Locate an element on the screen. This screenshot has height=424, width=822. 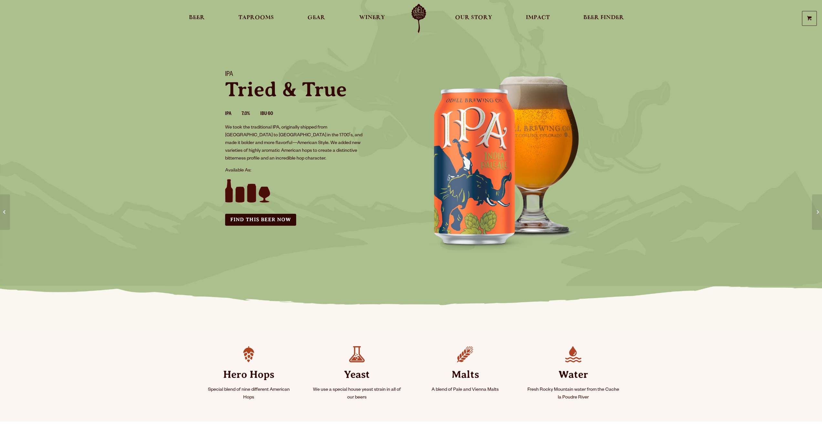
li: IBU 60 is located at coordinates (272, 114).